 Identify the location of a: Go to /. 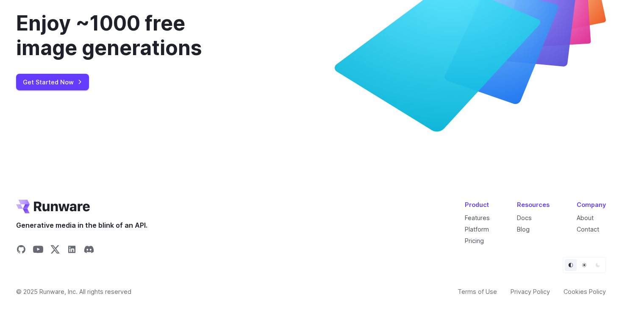
(53, 206).